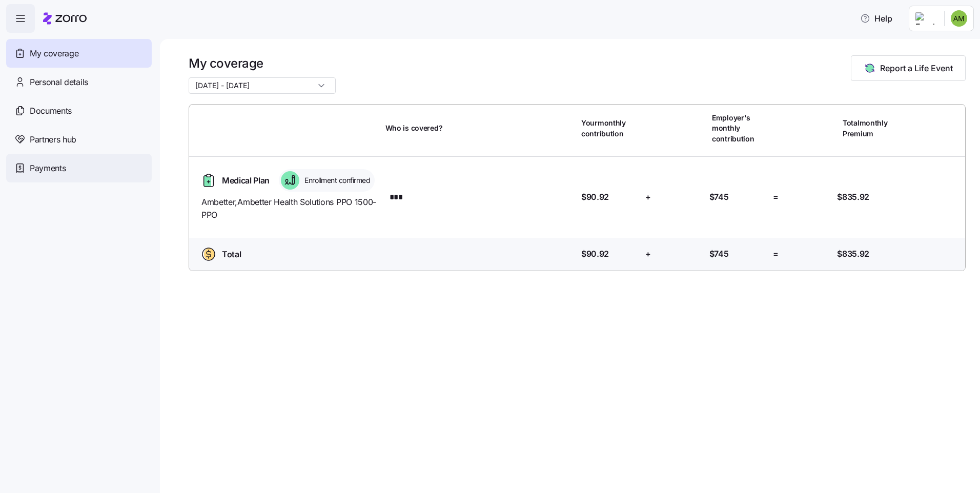 The width and height of the screenshot is (980, 493). What do you see at coordinates (59, 82) in the screenshot?
I see `span: Personal details` at bounding box center [59, 82].